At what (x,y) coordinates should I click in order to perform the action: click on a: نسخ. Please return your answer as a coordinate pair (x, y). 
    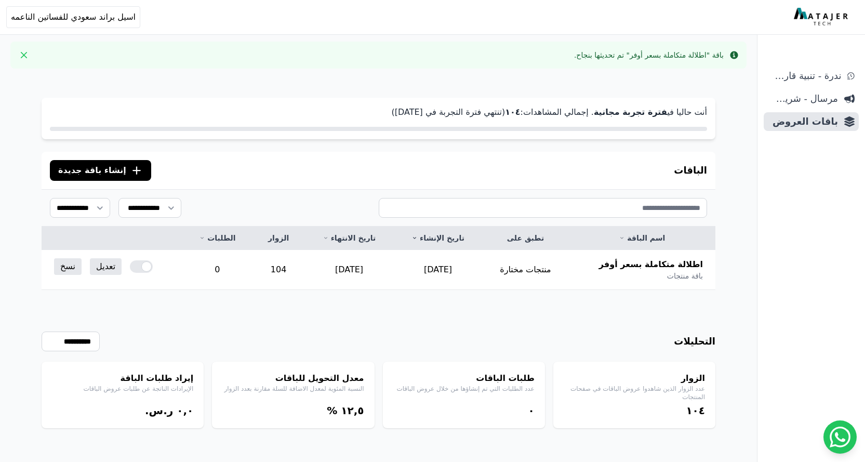
    Looking at the image, I should click on (68, 267).